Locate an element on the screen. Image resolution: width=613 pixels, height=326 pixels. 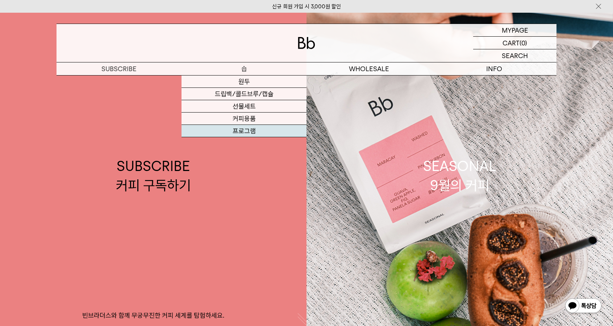
a: 원두 is located at coordinates (244, 82).